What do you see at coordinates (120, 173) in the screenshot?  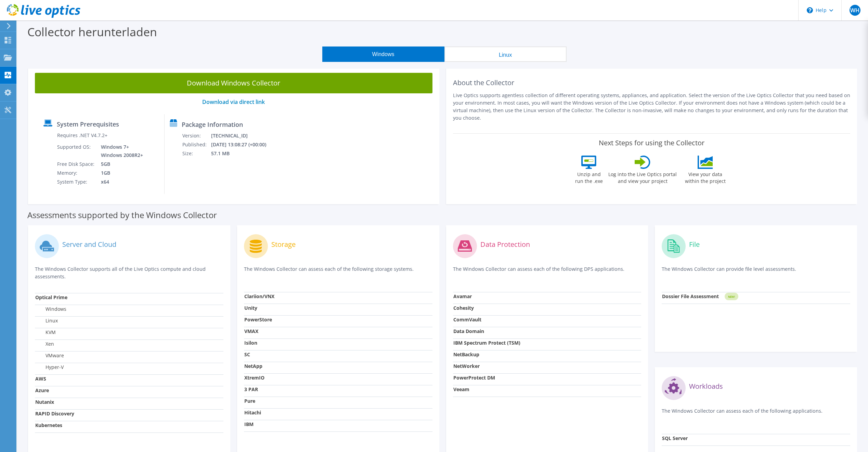 I see `td: 1GB` at bounding box center [120, 173].